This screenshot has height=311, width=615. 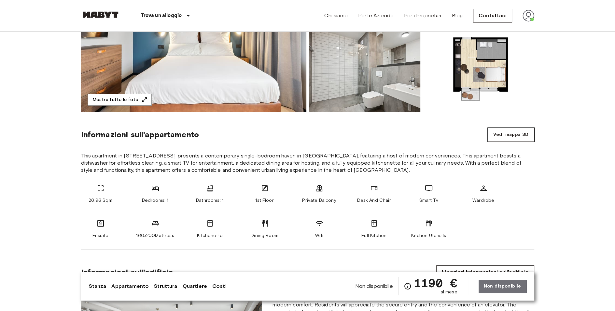 What do you see at coordinates (449, 292) in the screenshot?
I see `span: al mese` at bounding box center [449, 292].